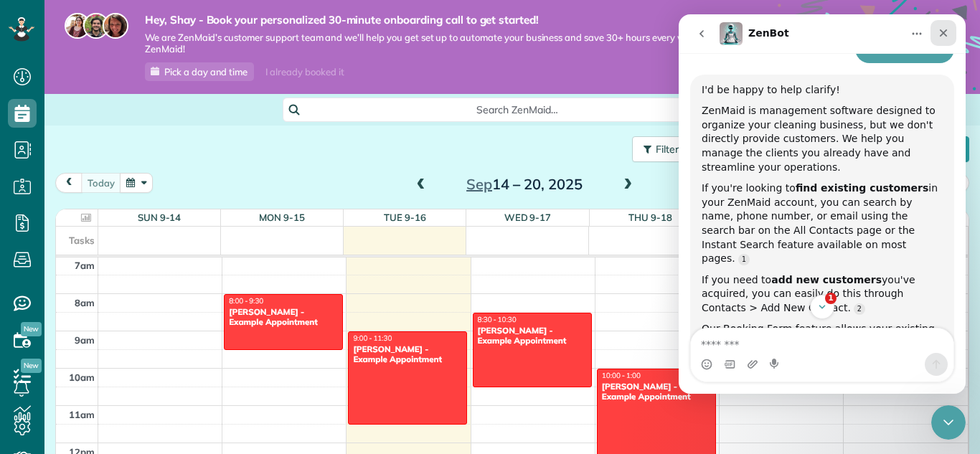 Image resolution: width=980 pixels, height=454 pixels. Describe the element at coordinates (433, 20) in the screenshot. I see `strong: Hey, Shay - Book your personalized 30-minute onboarding call to get started!` at that location.